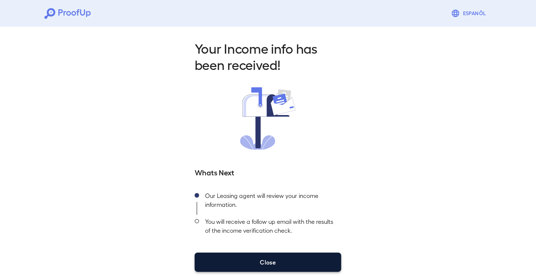 The width and height of the screenshot is (536, 276). Describe the element at coordinates (270, 202) in the screenshot. I see `div: Our Leasing agent will review your income information.` at that location.